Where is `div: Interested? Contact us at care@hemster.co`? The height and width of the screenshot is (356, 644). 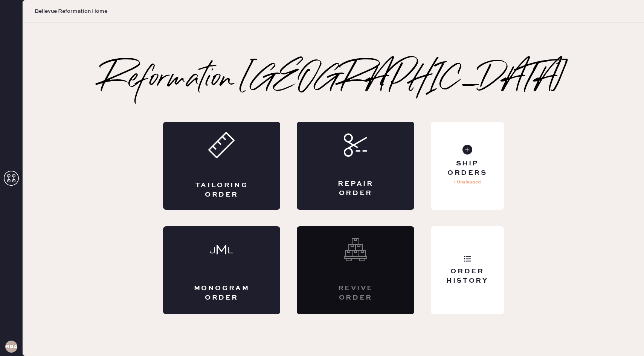
div: Interested? Contact us at care@hemster.co is located at coordinates (355, 270).